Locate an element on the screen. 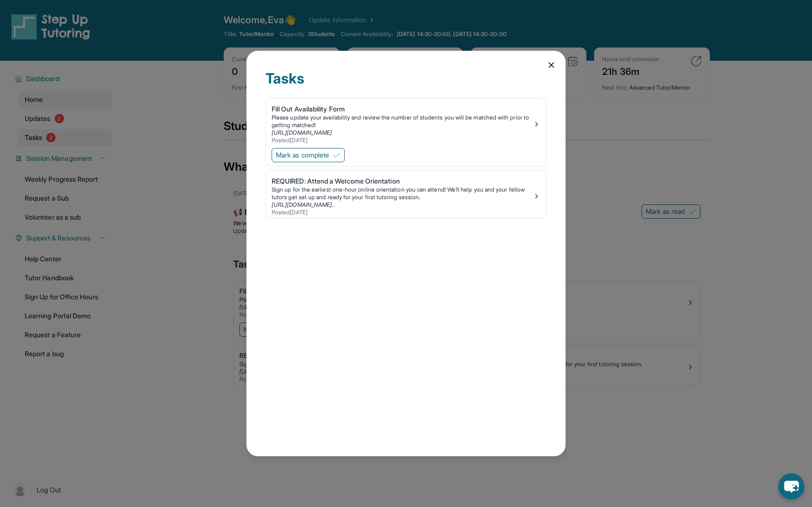 This screenshot has width=812, height=507. div: REQUIRED: Attend a Welcome Orientation is located at coordinates (402, 181).